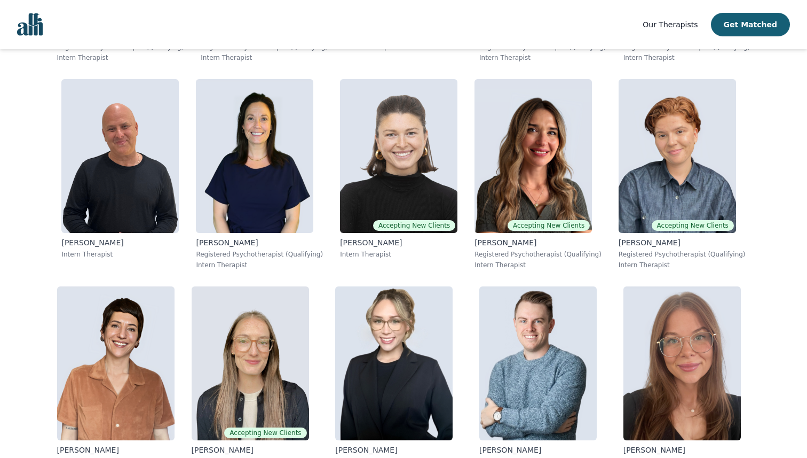  What do you see at coordinates (670, 25) in the screenshot?
I see `span: Our Therapists` at bounding box center [670, 25].